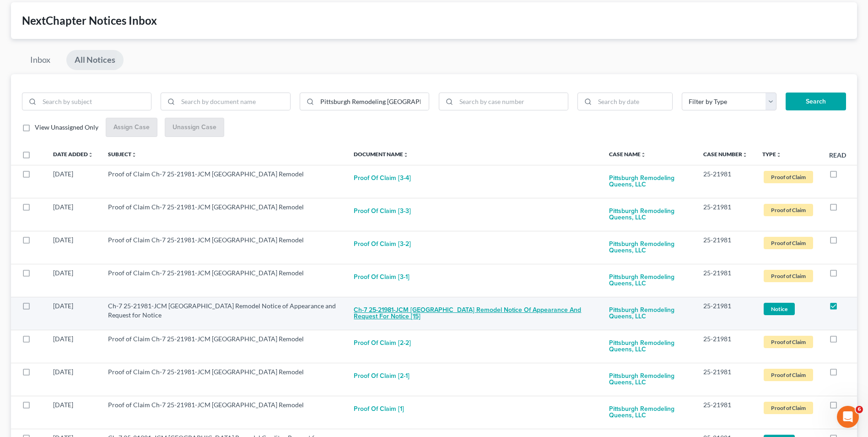 Image resolution: width=868 pixels, height=437 pixels. What do you see at coordinates (772, 154) in the screenshot?
I see `a: Typeunfold_more` at bounding box center [772, 154].